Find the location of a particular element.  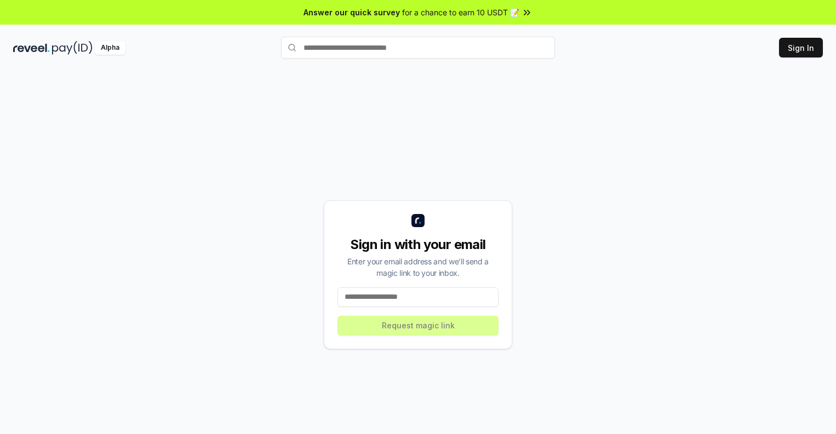

span: for a chance to earn 10 USDT 📝 is located at coordinates (461, 12).